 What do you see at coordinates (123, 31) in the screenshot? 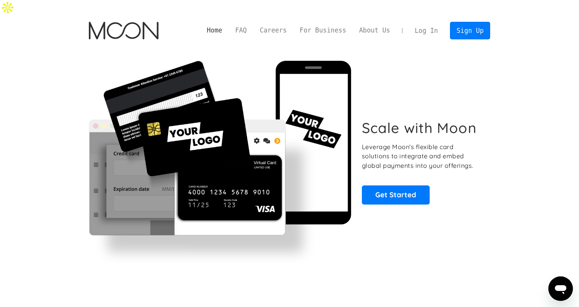
I see `a: home` at bounding box center [123, 31].